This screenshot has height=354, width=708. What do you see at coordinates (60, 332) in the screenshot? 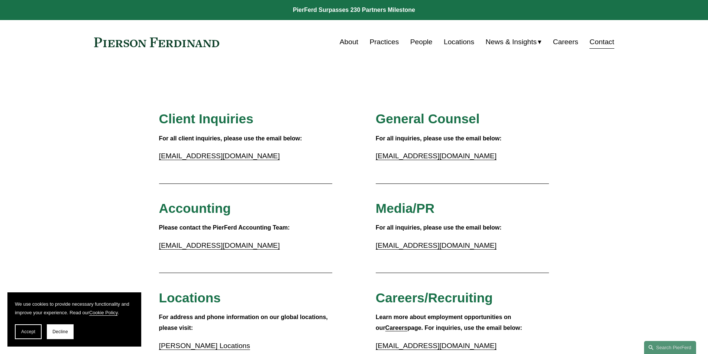
I see `button: Decline` at bounding box center [60, 332].